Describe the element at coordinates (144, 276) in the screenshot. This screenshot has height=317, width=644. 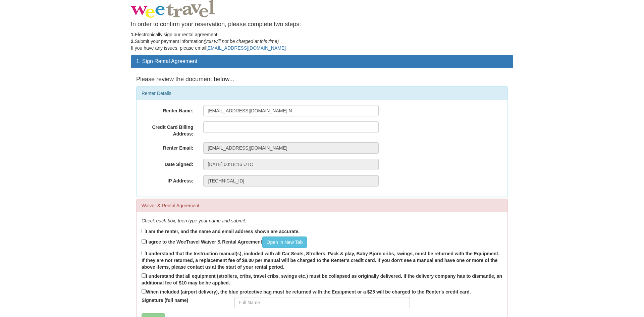
I see `input: I understand that all equipment (strollers, cribs, travel cribs, swings etc.) must be collapsed a...` at that location.